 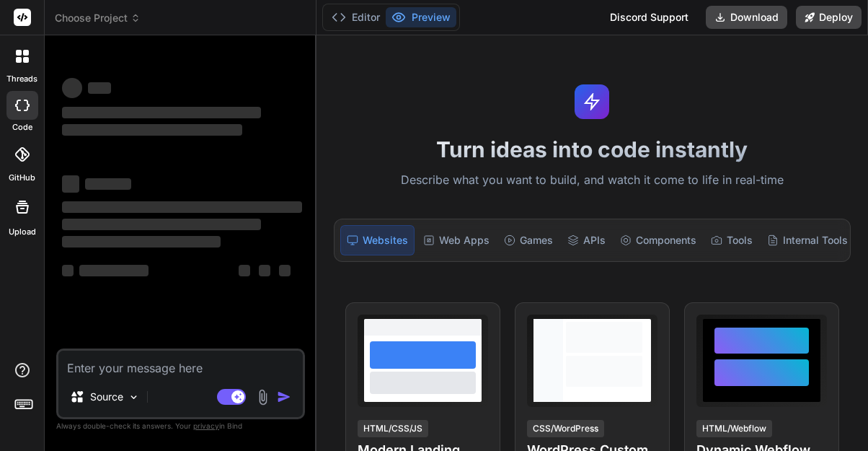 What do you see at coordinates (180, 425) in the screenshot?
I see `p: Always double-check its answers. Your in Bind` at bounding box center [180, 425].